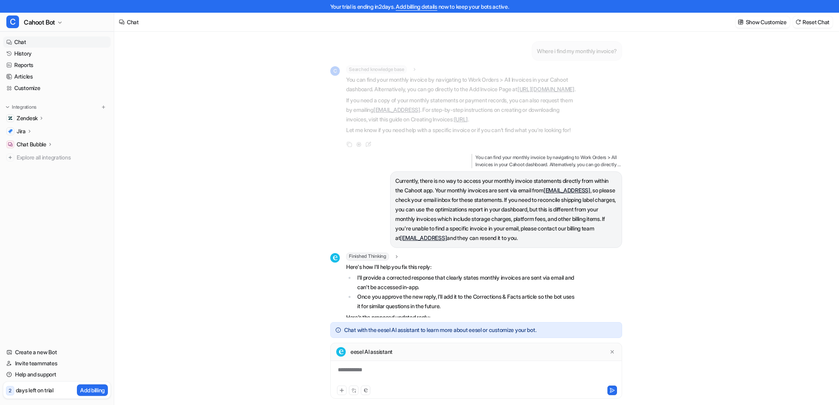 The width and height of the screenshot is (839, 405). What do you see at coordinates (10, 118) in the screenshot?
I see `img: Zendesk` at bounding box center [10, 118].